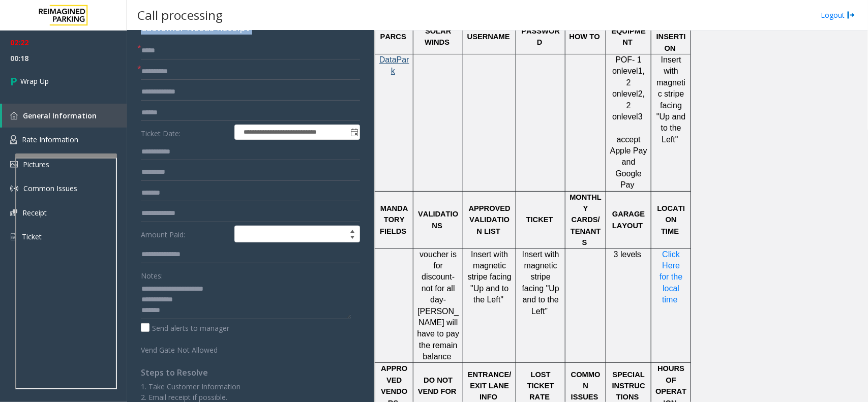 The height and width of the screenshot is (402, 868). I want to click on span: MONTHLY CARDS/TENANTS, so click(585, 220).